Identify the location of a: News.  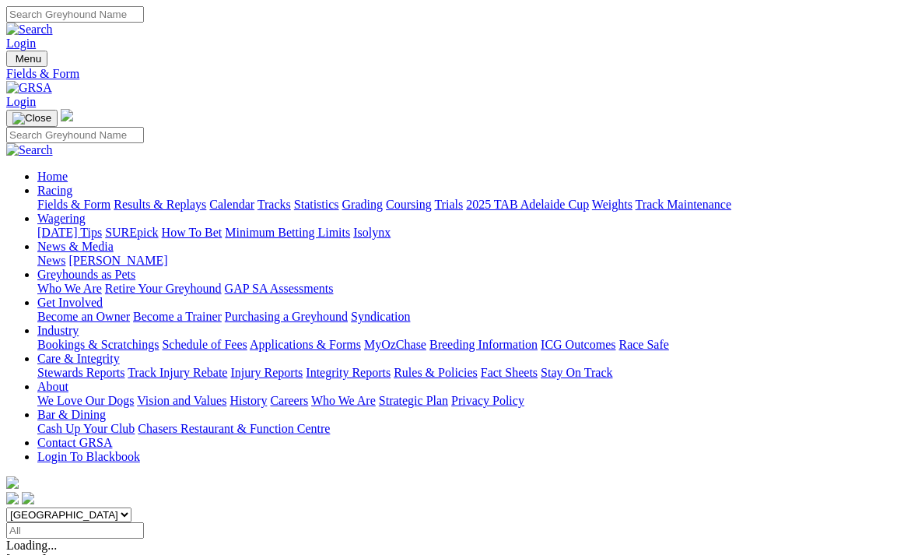
(51, 260).